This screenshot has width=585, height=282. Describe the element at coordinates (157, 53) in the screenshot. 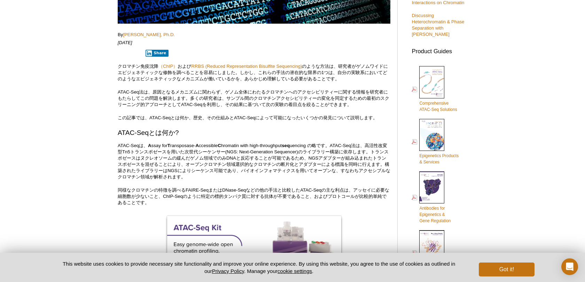

I see `button: Share` at that location.